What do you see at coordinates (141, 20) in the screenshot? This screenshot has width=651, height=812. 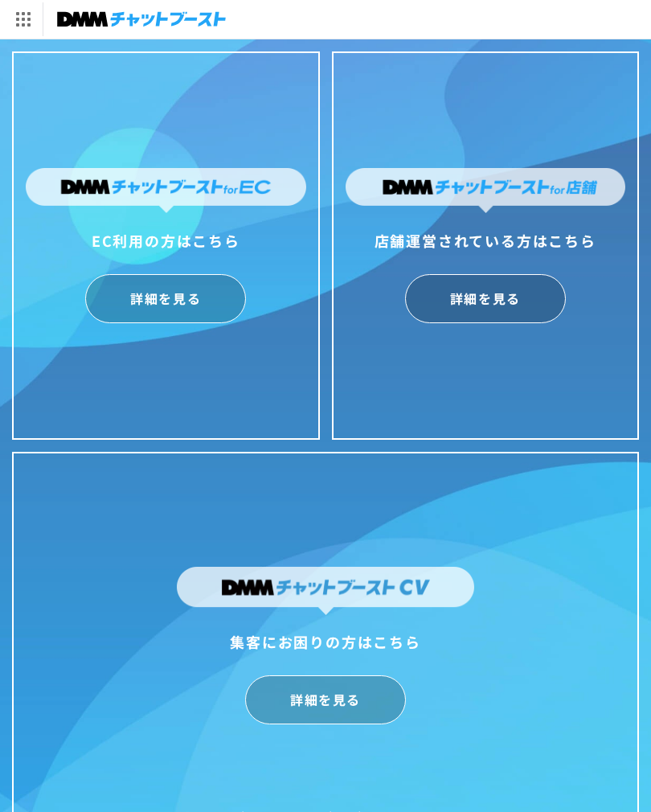 I see `img: チャットブースト` at bounding box center [141, 20].